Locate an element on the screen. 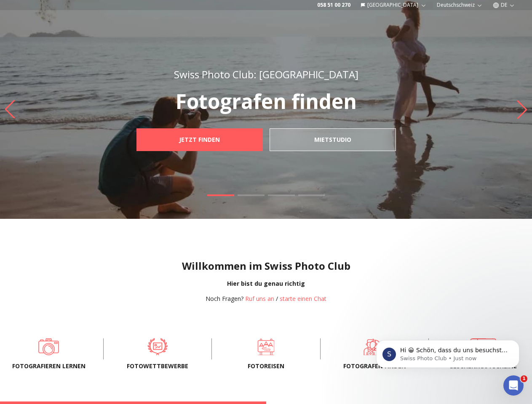  span: Fotografen finden is located at coordinates (374, 367).